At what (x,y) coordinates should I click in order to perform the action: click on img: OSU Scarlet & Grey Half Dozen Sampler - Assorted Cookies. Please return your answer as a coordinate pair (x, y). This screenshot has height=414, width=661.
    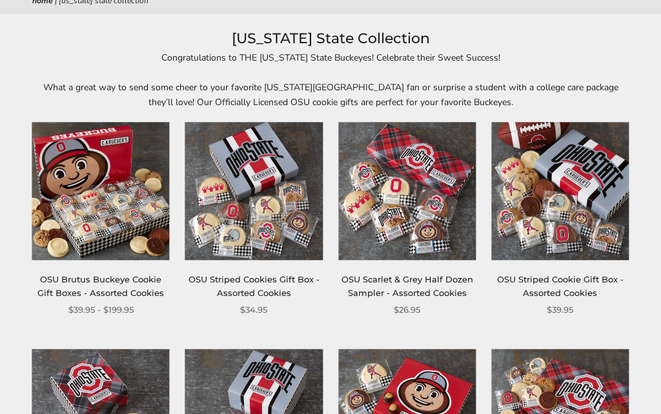
    Looking at the image, I should click on (407, 192).